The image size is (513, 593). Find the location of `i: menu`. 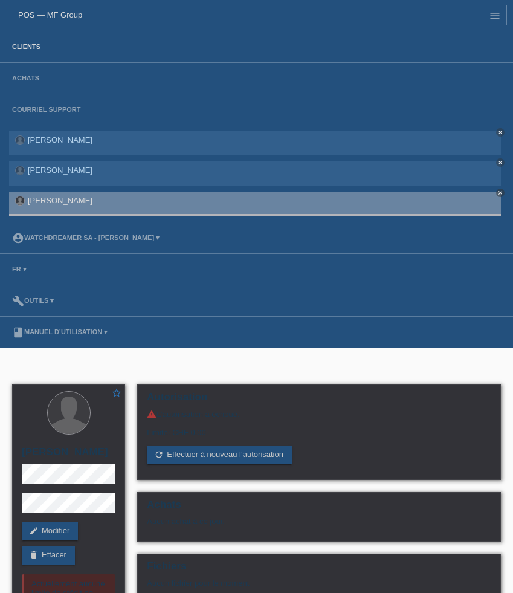

i: menu is located at coordinates (495, 16).